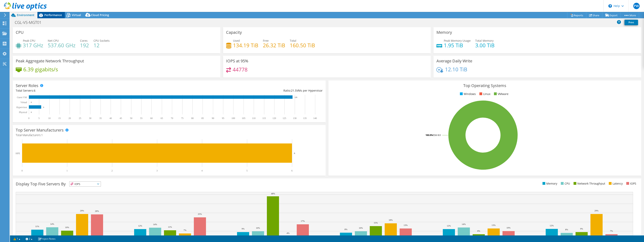 This screenshot has height=242, width=644. I want to click on text: HPE, so click(18, 153).